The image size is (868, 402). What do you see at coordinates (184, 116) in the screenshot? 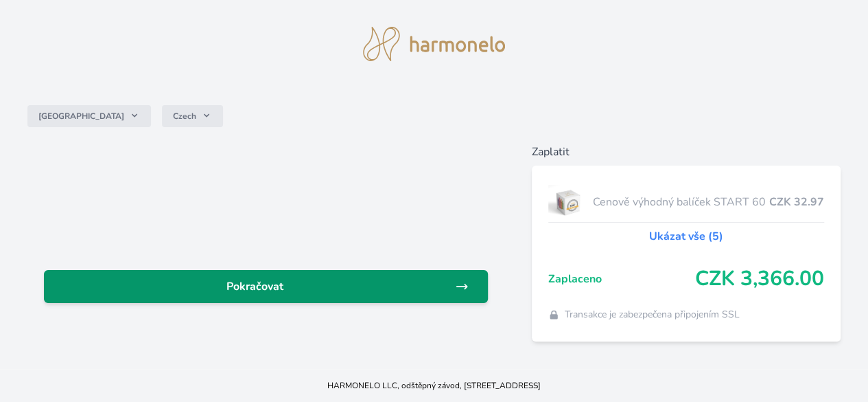
I see `span: Czech` at bounding box center [184, 116].